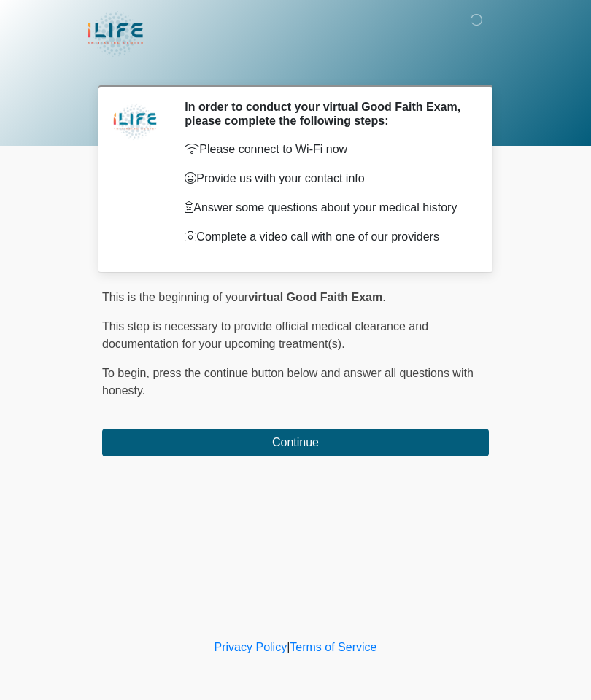 The height and width of the screenshot is (700, 591). I want to click on span: This is the beginning of your, so click(175, 297).